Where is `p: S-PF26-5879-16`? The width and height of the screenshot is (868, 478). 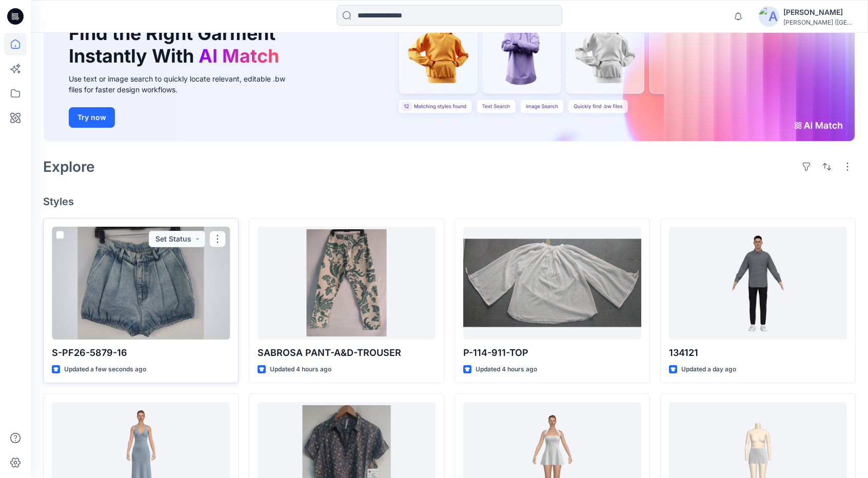
p: S-PF26-5879-16 is located at coordinates (141, 353).